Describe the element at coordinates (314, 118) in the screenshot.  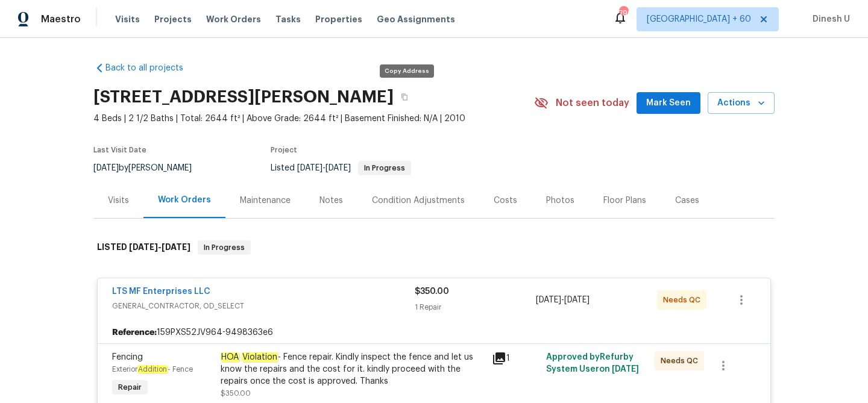
I see `span: 4 Beds | 2 1/2 Baths | Total: 2644 ft² | Above Grade: 2644 ft² | Basement Finished: N/A | 2010` at that location.